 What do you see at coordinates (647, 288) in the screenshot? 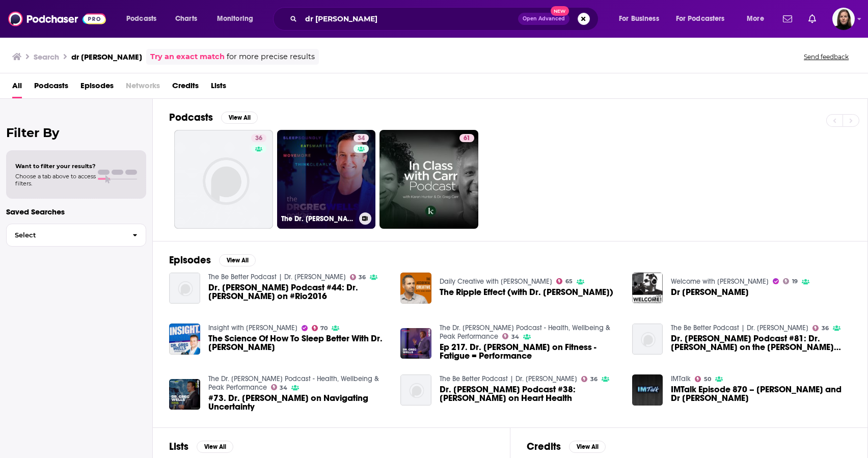
I see `img: Dr Greg Wells` at bounding box center [647, 288].